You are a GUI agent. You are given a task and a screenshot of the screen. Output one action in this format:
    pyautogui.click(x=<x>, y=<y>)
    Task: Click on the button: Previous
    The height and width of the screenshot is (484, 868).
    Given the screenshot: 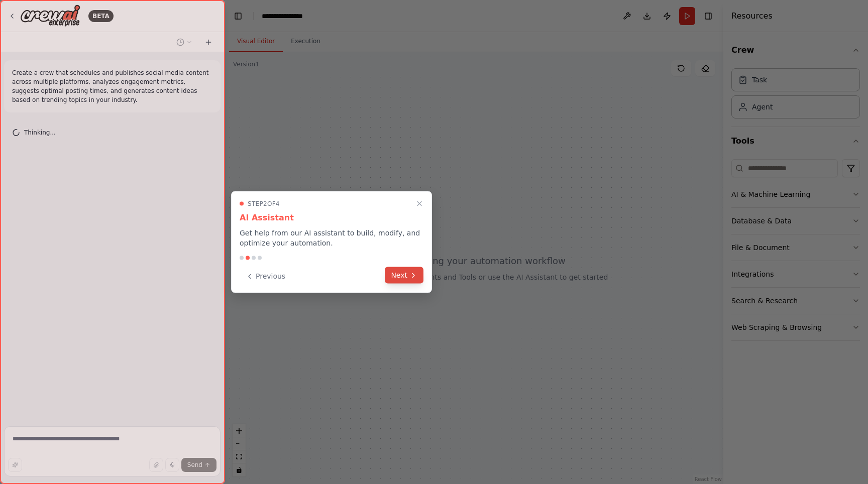 What is the action you would take?
    pyautogui.click(x=265, y=276)
    